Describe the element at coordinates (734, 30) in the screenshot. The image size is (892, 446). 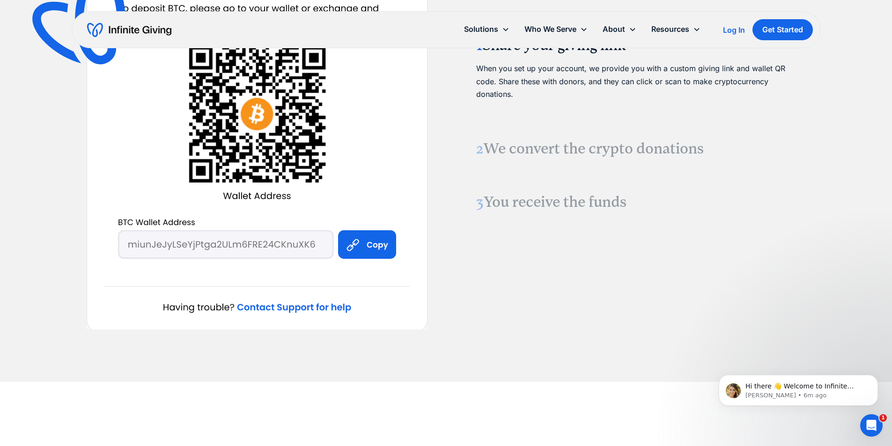
I see `a: Log In` at that location.